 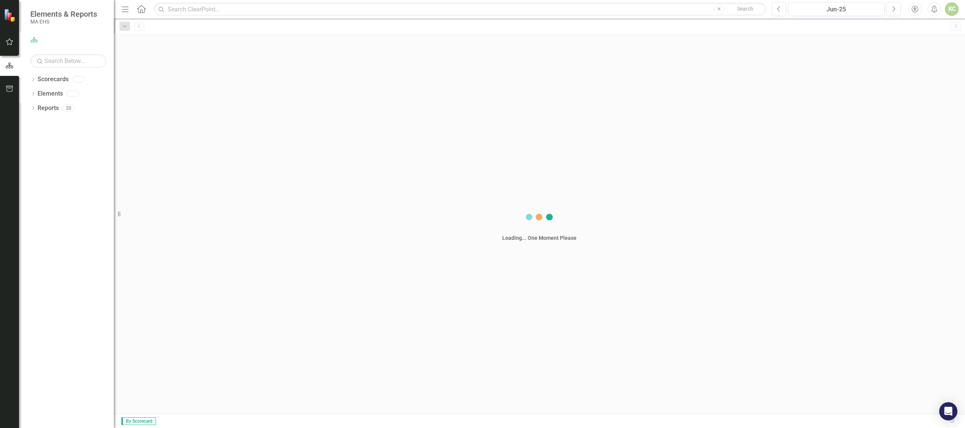 What do you see at coordinates (68, 61) in the screenshot?
I see `input: Search Below...` at bounding box center [68, 61].